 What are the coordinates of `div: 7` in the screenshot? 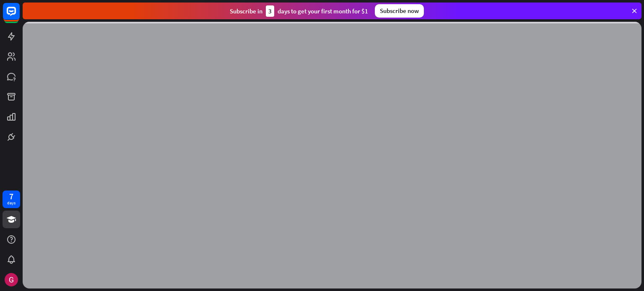 It's located at (11, 197).